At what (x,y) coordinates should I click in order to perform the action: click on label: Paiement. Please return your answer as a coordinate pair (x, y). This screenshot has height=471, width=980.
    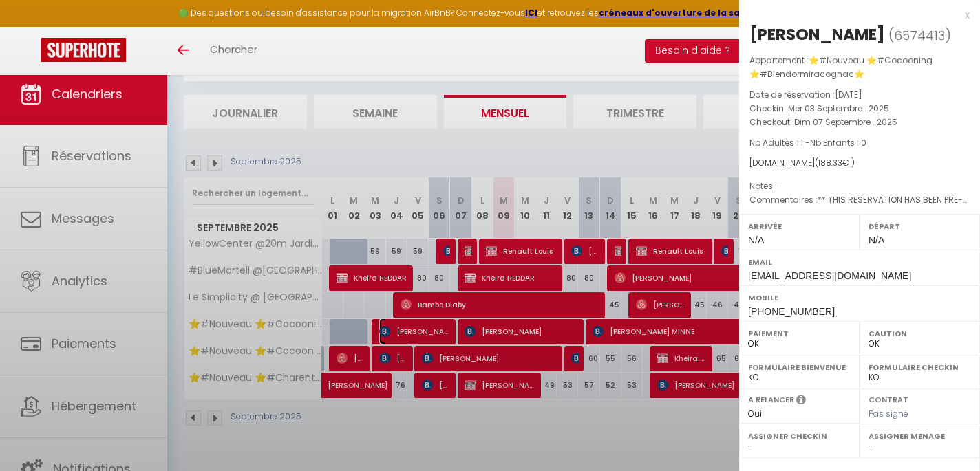
    Looking at the image, I should click on (799, 333).